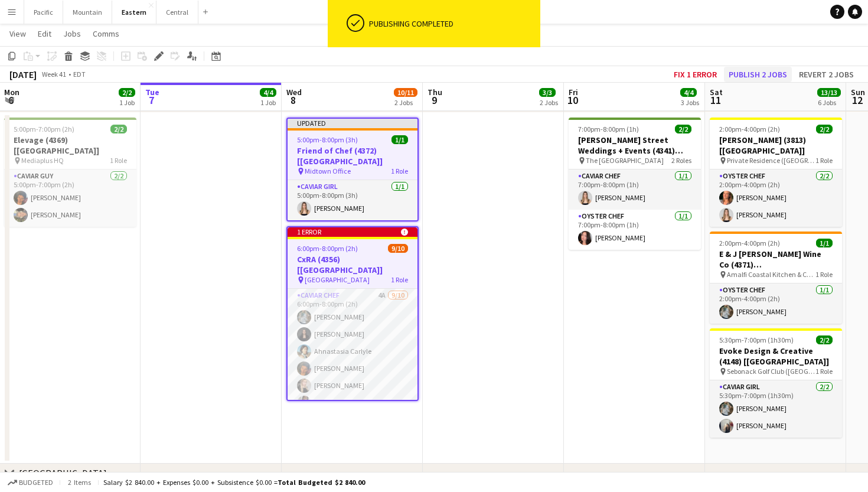 This screenshot has width=868, height=492. I want to click on span: 11, so click(715, 100).